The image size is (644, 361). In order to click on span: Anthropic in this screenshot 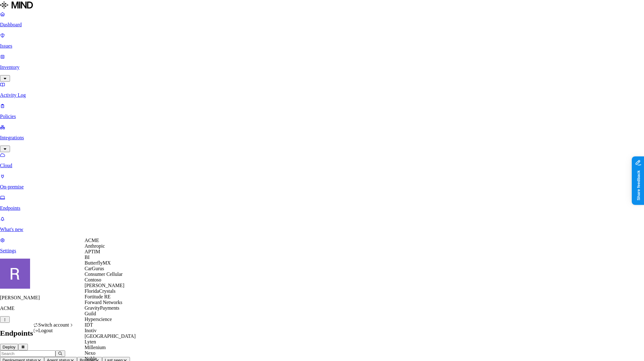, I will do `click(94, 245)`.